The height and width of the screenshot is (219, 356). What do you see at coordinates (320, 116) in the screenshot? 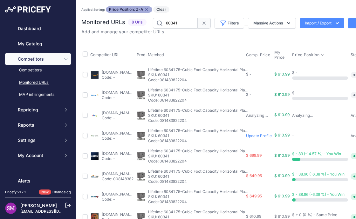
I see `p: Analyzing...` at bounding box center [320, 116].